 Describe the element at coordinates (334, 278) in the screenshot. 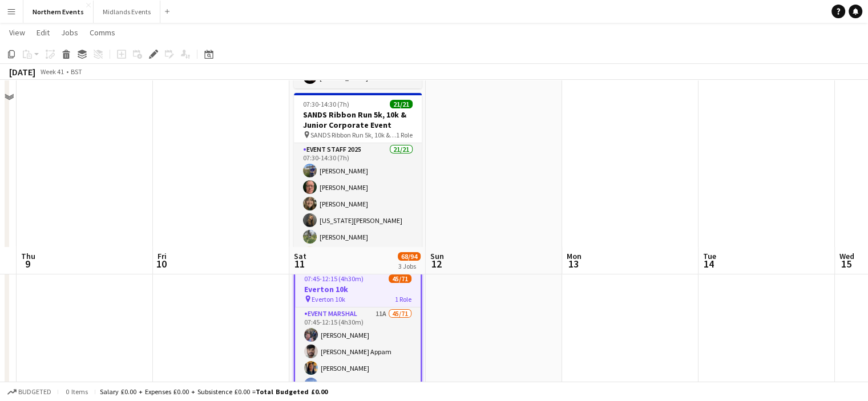

I see `span: 07:45-12:15 (4h30m)` at that location.